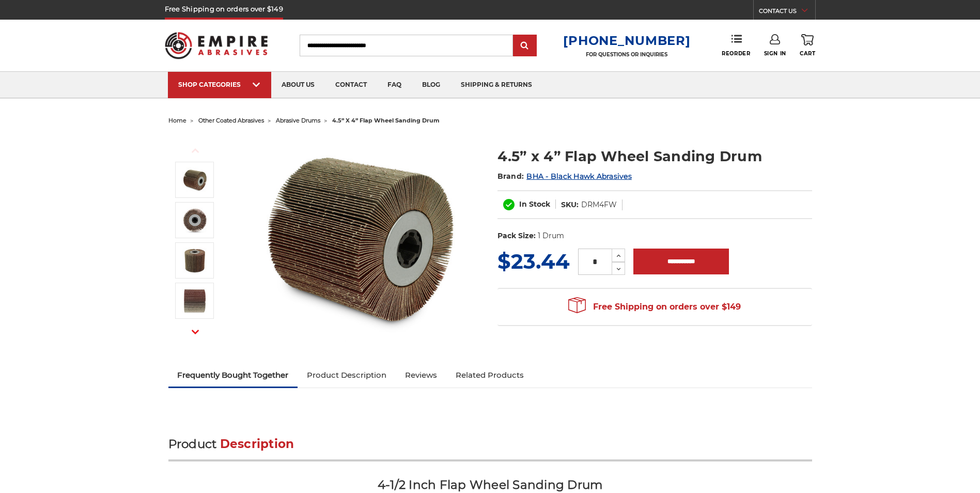  Describe the element at coordinates (807, 46) in the screenshot. I see `a: Cart` at that location.